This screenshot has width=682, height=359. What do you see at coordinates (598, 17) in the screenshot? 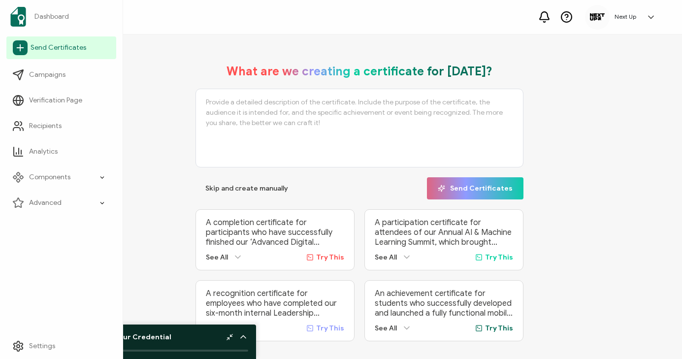
I see `img: 5f129d50-c698-44db-9931-7612f5f6bcd9.png` at bounding box center [598, 17].